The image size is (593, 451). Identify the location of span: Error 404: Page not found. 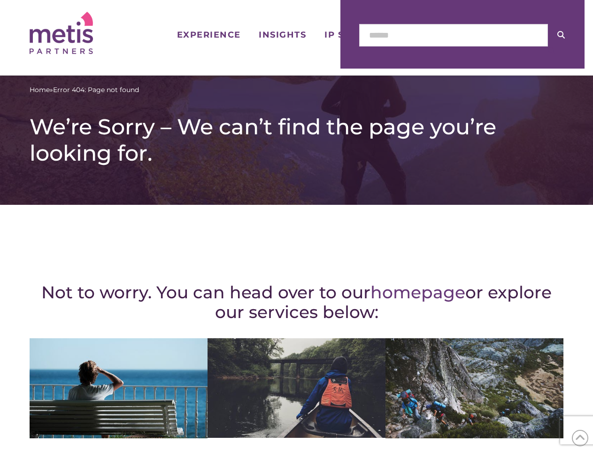
(96, 90).